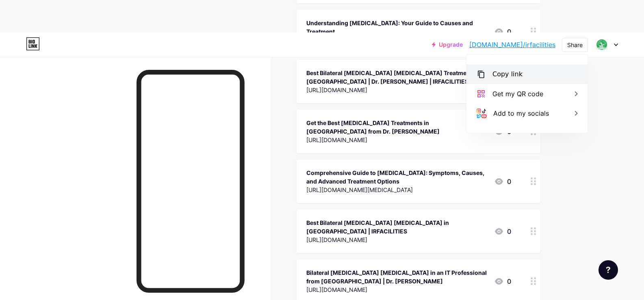 This screenshot has height=300, width=644. What do you see at coordinates (575, 45) in the screenshot?
I see `div: Share` at bounding box center [575, 45].